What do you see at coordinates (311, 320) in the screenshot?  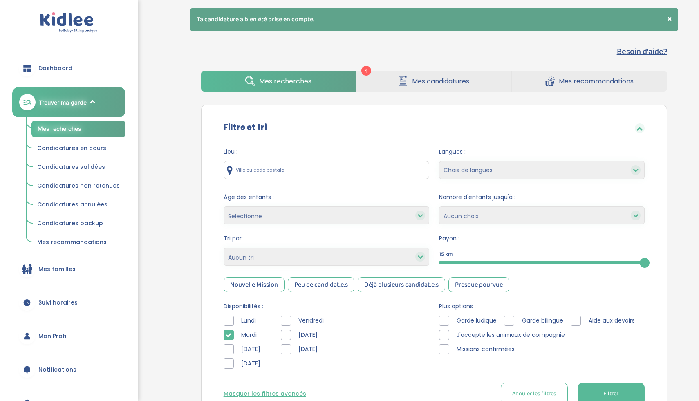 I see `span: Vendredi` at bounding box center [311, 320].